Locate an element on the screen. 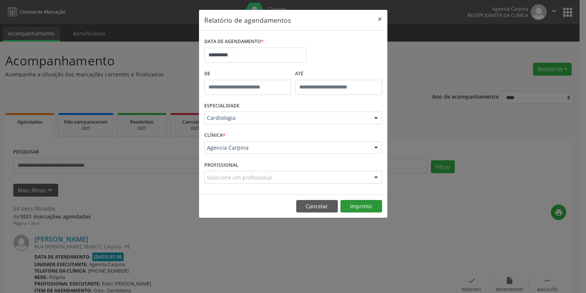 The image size is (586, 293). h5: Relatório de agendamentos is located at coordinates (247, 20).